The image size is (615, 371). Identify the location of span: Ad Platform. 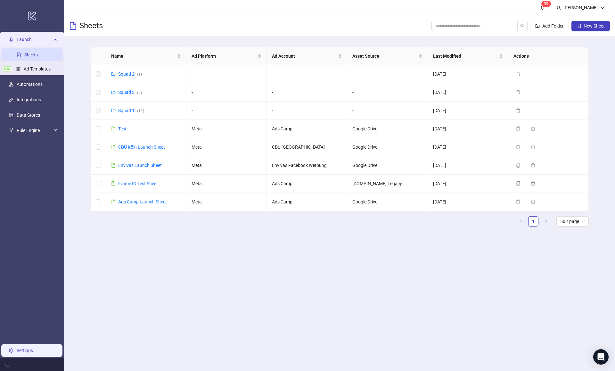
(224, 56).